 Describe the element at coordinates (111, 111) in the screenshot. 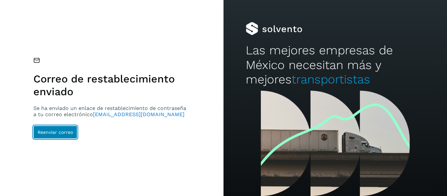

I see `p: Se ha enviado un enlace de restablecimiento de contraseña a tu correo electrónico` at that location.